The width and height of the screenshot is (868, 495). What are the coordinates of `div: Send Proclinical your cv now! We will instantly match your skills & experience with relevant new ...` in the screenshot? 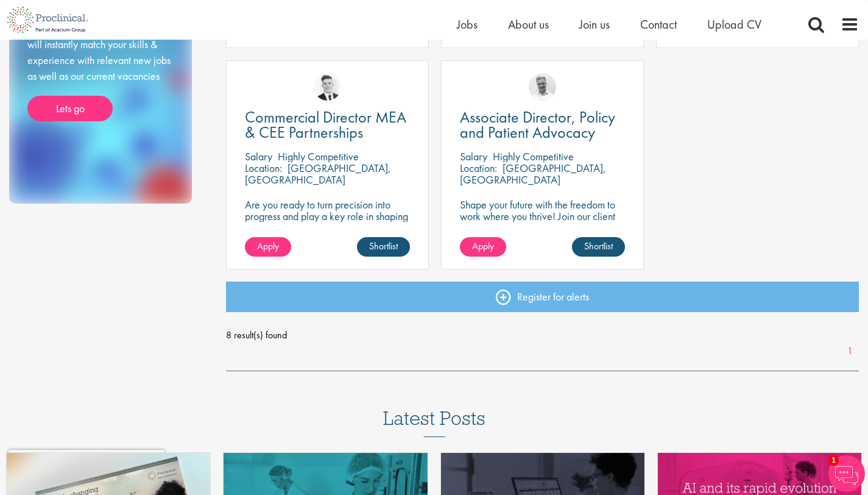 It's located at (101, 71).